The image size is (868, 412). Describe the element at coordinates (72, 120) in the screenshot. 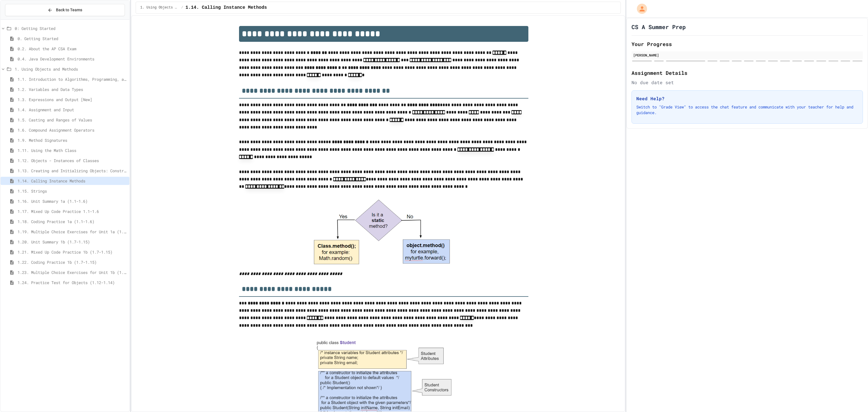

I see `span: 1.5. Casting and Ranges of Values` at that location.